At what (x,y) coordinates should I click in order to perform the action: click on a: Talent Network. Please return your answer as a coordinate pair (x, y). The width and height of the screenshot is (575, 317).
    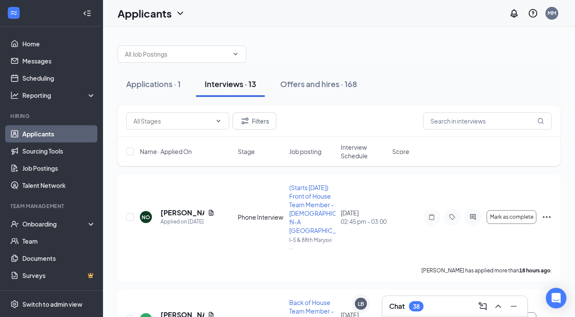
    Looking at the image, I should click on (59, 185).